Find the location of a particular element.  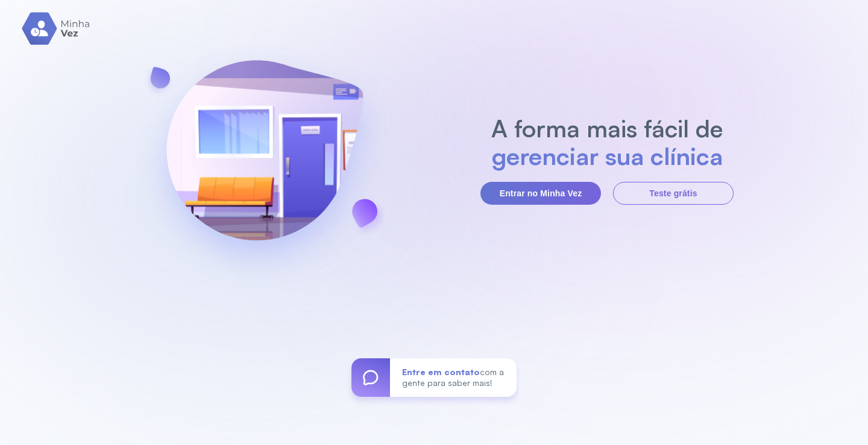

button: Entrar no Minha Vez is located at coordinates (541, 193).